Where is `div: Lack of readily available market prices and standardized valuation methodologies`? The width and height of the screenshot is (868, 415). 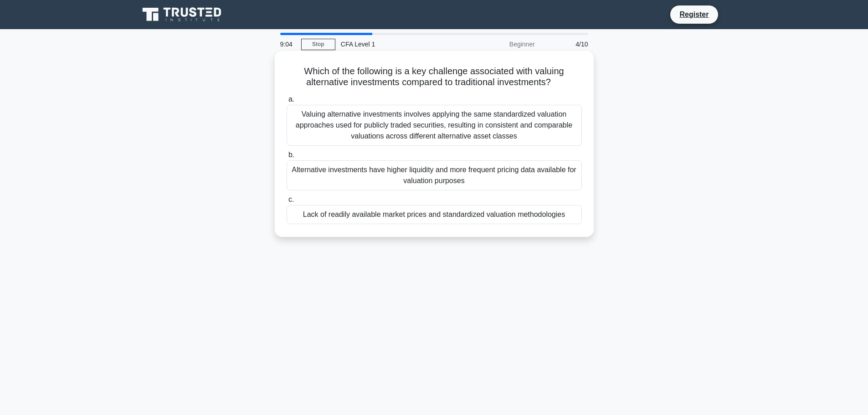
div: Lack of readily available market prices and standardized valuation methodologies is located at coordinates (434, 215).